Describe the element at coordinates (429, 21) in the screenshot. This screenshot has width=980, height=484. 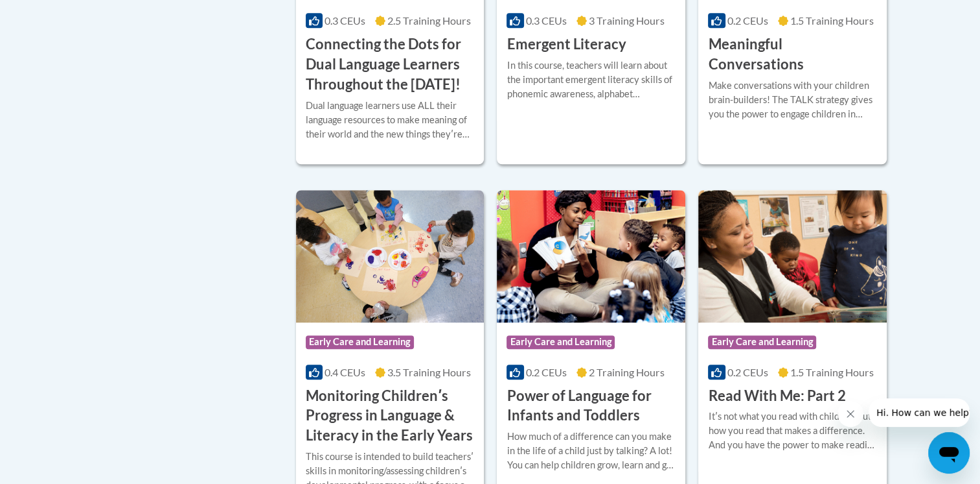
I see `span: 2.5 Training Hours` at that location.